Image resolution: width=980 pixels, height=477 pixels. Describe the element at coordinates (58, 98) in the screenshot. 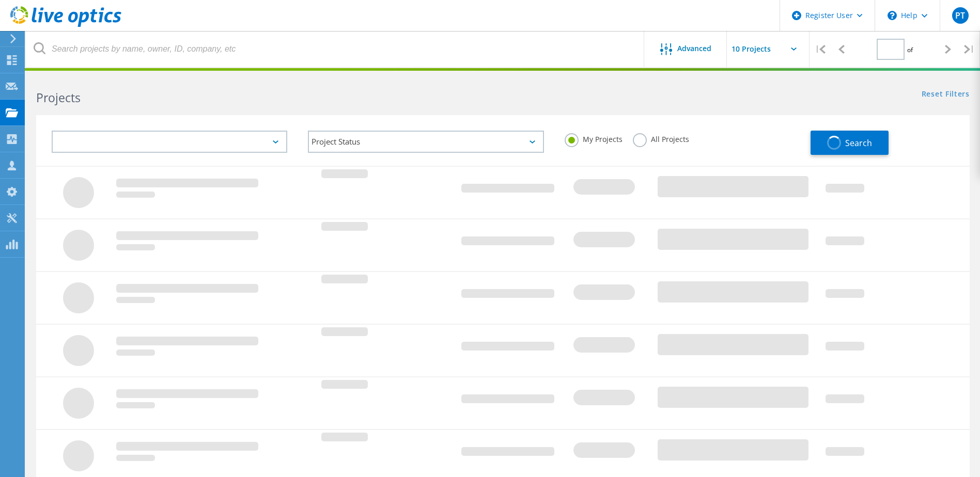

I see `b: Projects` at that location.